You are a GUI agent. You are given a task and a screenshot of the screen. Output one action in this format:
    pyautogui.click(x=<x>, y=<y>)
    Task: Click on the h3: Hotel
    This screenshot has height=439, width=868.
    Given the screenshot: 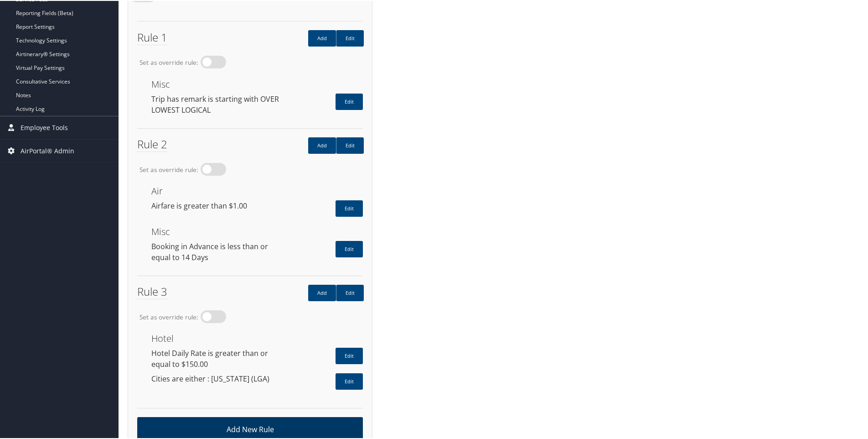 What is the action you would take?
    pyautogui.click(x=257, y=338)
    